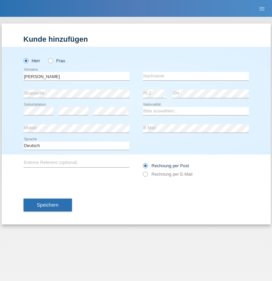 This screenshot has width=272, height=281. I want to click on input: Rechnung per E-Mail, so click(145, 176).